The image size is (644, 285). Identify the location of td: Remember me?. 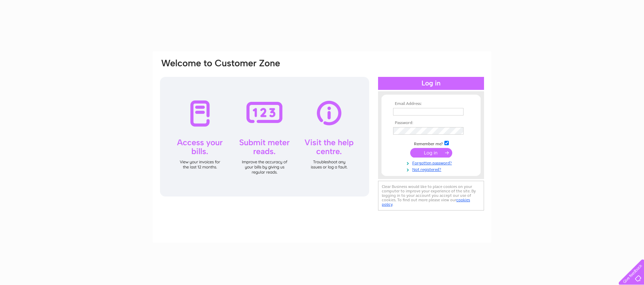
(431, 143).